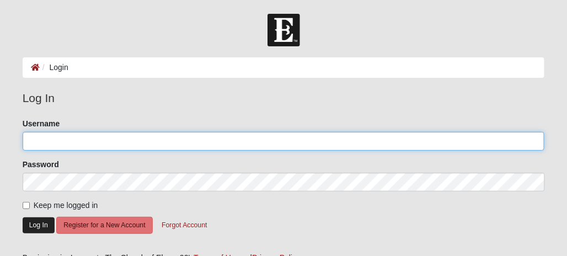  I want to click on span: Keep me logged in, so click(66, 205).